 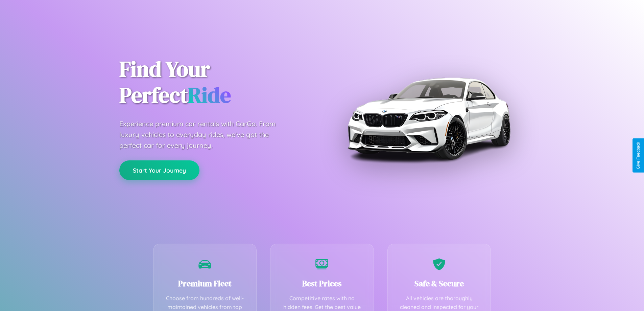 I want to click on h1: Find Your Perfect, so click(x=216, y=82).